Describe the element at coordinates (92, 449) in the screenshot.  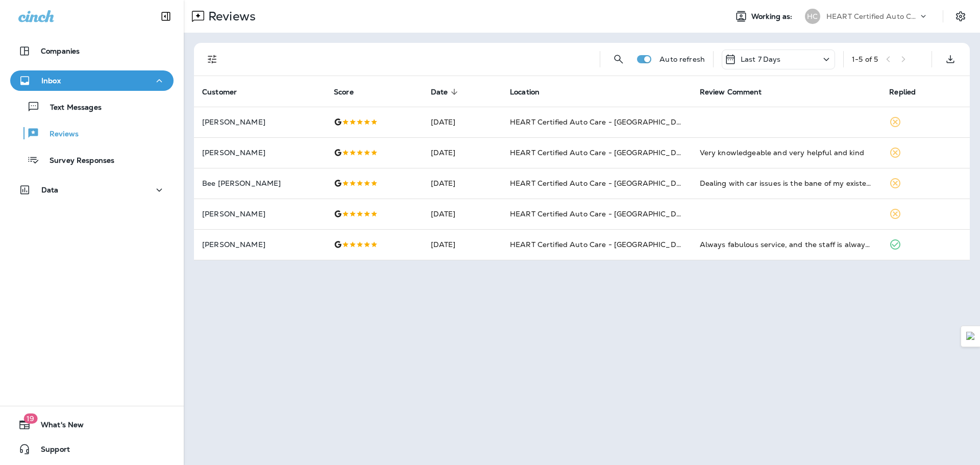
I see `button: Support` at that location.